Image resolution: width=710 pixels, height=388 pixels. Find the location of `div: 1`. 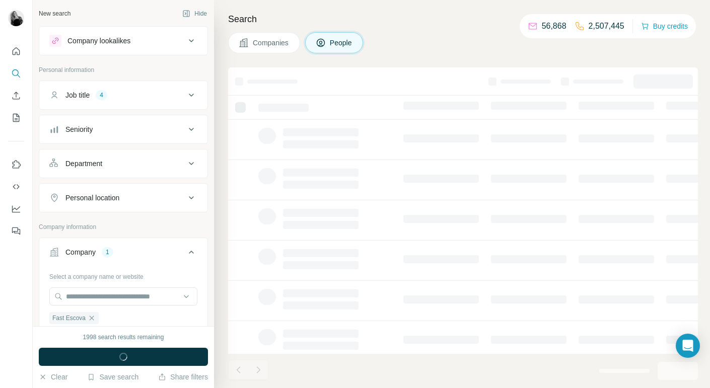

div: 1 is located at coordinates (107, 252).